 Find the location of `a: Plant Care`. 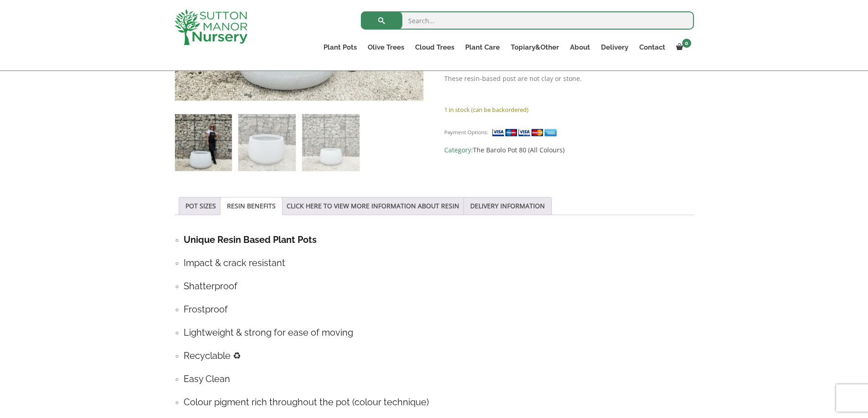

a: Plant Care is located at coordinates (482, 47).